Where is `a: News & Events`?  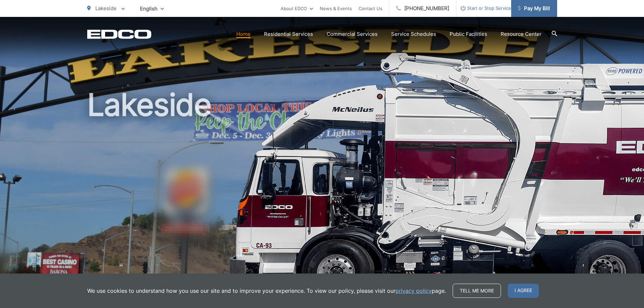
a: News & Events is located at coordinates (335, 9).